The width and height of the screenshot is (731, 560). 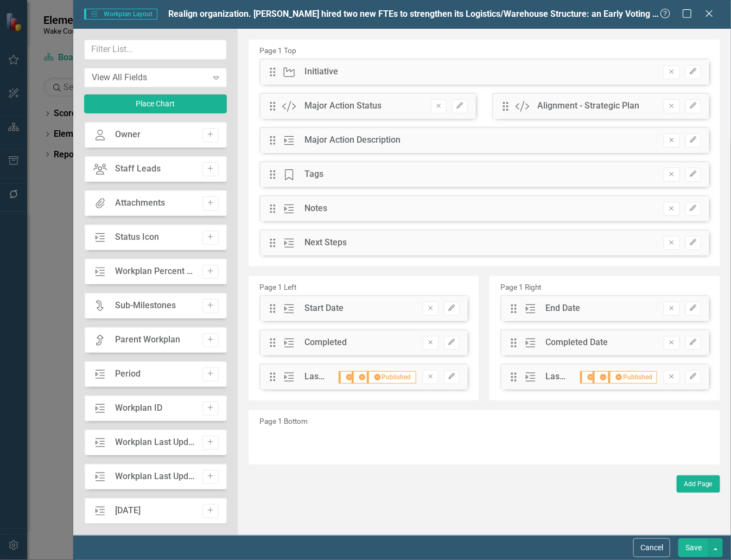 I want to click on div: Workplan ID, so click(x=139, y=408).